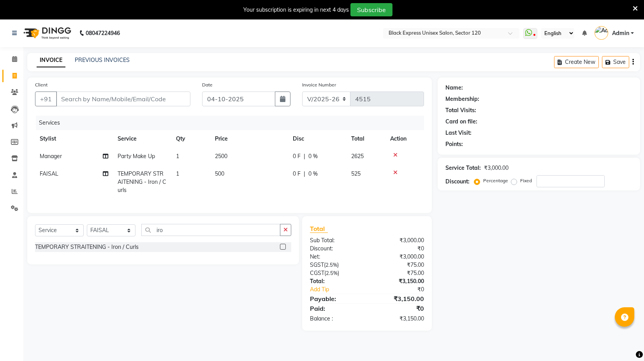 The width and height of the screenshot is (644, 361). Describe the element at coordinates (50, 156) in the screenshot. I see `span: Manager` at that location.